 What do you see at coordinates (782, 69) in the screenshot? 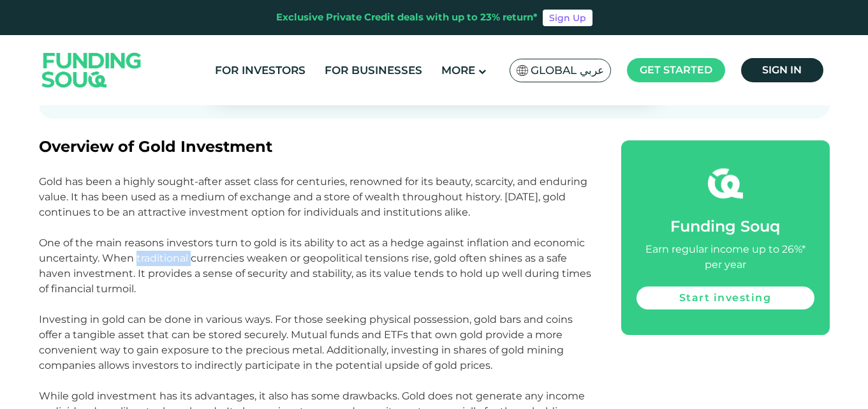
I see `span: Sign in` at bounding box center [782, 69].